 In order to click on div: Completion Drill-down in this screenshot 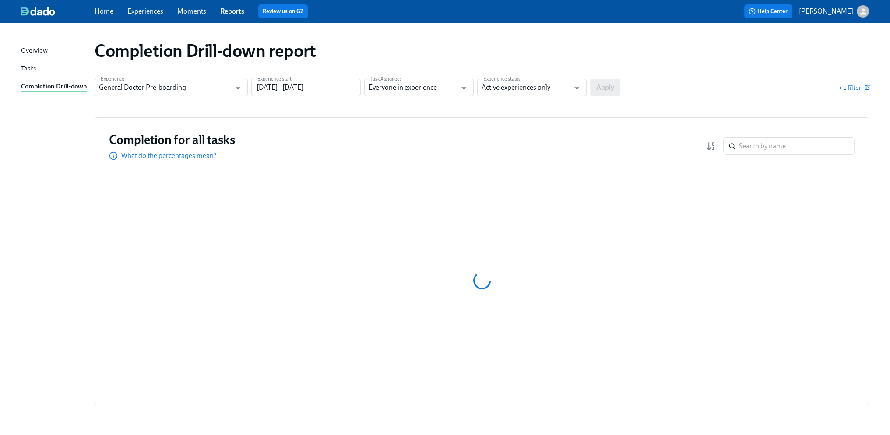, I will do `click(54, 87)`.